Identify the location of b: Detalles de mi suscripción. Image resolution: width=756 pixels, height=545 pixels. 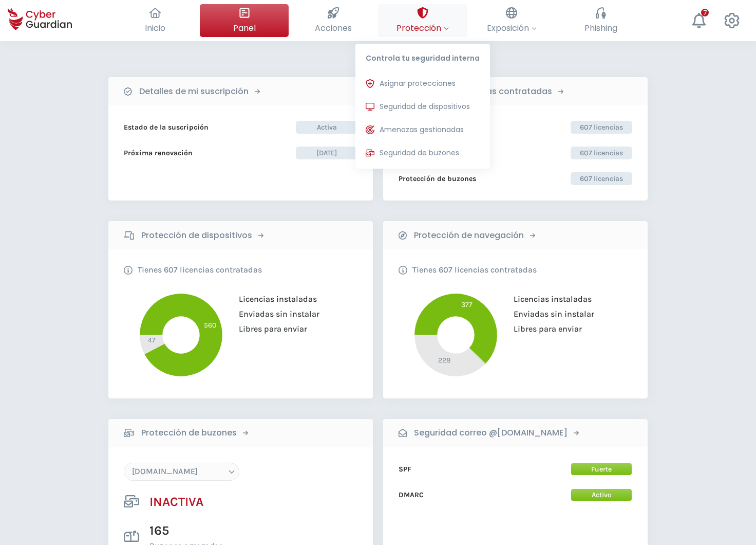
(194, 92).